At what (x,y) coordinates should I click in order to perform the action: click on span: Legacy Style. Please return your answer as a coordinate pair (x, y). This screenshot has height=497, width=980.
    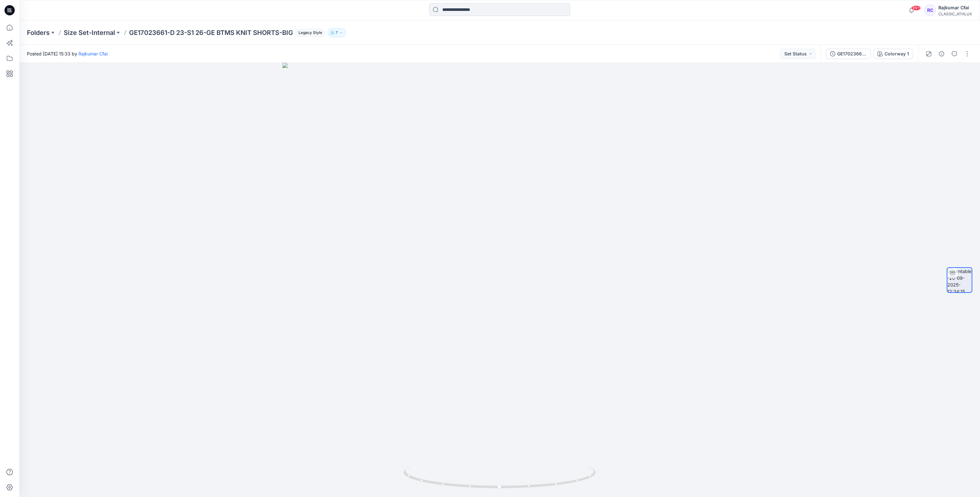
    Looking at the image, I should click on (310, 32).